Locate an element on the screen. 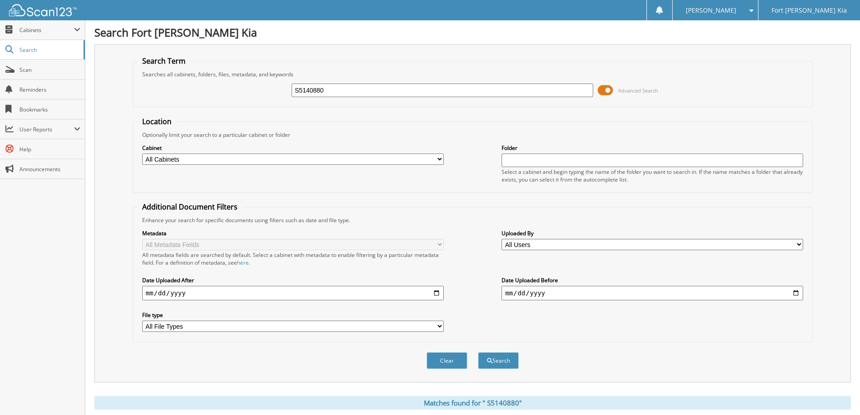 This screenshot has width=860, height=415. span: Search is located at coordinates (49, 50).